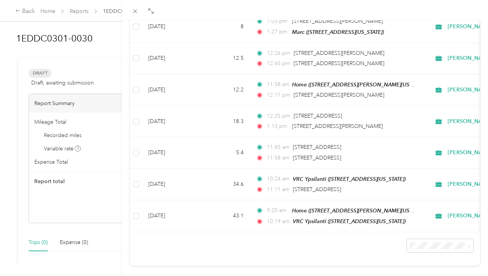 The width and height of the screenshot is (488, 276). Describe the element at coordinates (278, 222) in the screenshot. I see `span: 10:19 am` at that location.